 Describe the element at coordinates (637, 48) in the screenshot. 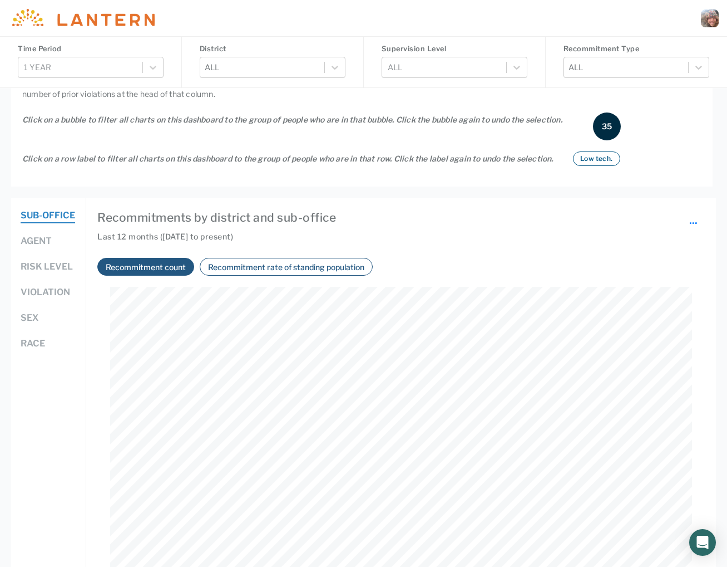

I see `h4: Recommitment Type` at that location.